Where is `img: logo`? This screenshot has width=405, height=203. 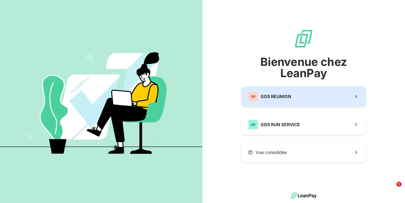 img: logo is located at coordinates (303, 196).